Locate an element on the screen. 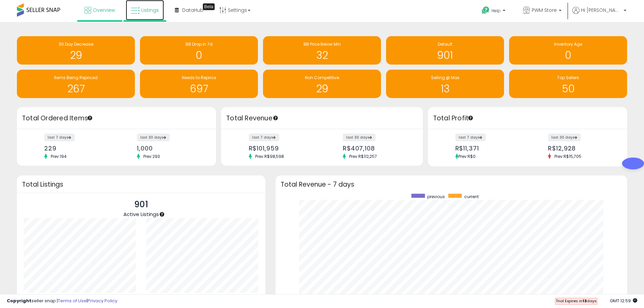  a: Privacy Policy is located at coordinates (102, 300).